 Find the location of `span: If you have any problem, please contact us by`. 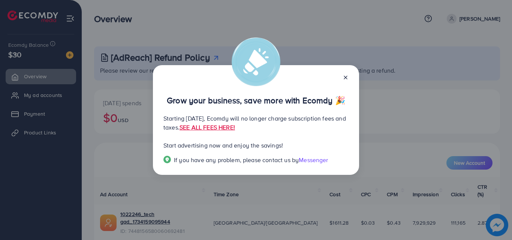

span: If you have any problem, please contact us by is located at coordinates (236, 160).